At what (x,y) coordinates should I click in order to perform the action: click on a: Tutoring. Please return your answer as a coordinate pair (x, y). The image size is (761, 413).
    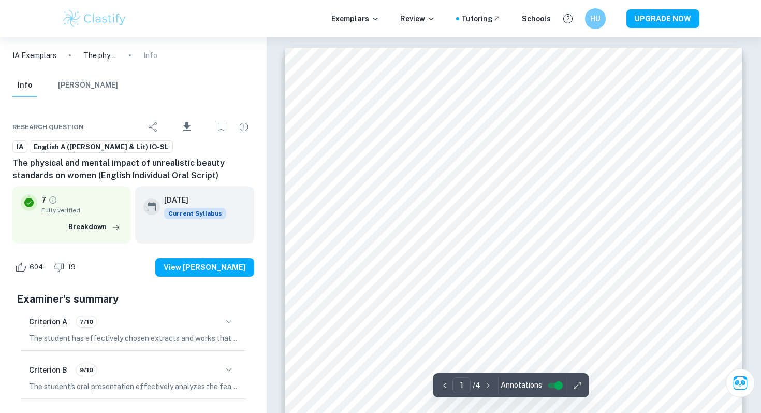
    Looking at the image, I should click on (481, 19).